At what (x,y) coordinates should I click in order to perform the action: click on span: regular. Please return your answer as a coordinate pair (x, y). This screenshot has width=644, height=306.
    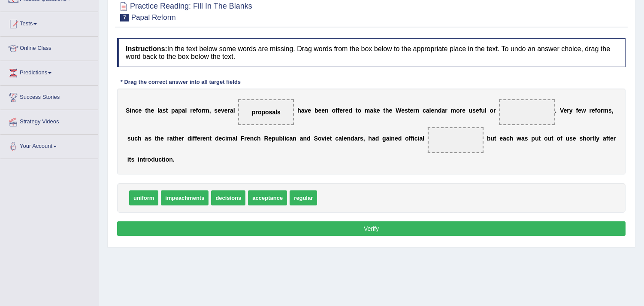
    Looking at the image, I should click on (304, 198).